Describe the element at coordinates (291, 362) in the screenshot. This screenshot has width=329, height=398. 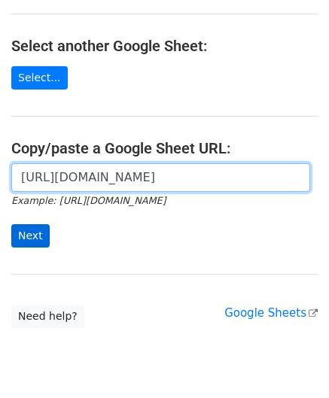
I see `div: Chat Widget` at that location.